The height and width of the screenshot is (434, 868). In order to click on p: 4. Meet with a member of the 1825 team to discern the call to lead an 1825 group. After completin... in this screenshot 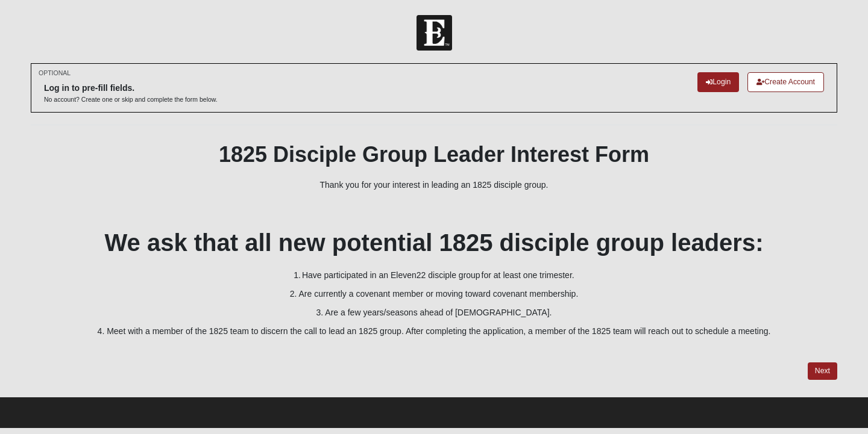, I will do `click(434, 331)`.